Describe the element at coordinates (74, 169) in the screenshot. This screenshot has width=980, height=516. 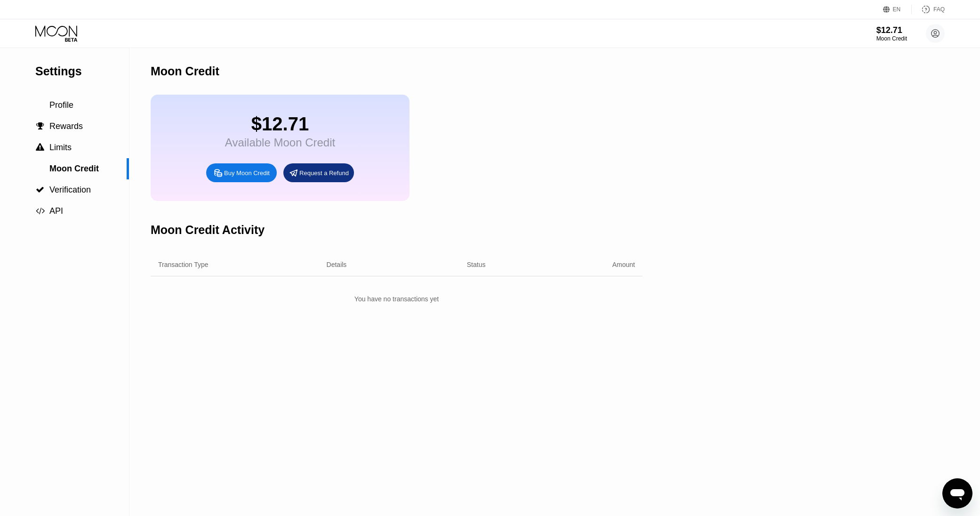
I see `span: Moon Credit` at that location.